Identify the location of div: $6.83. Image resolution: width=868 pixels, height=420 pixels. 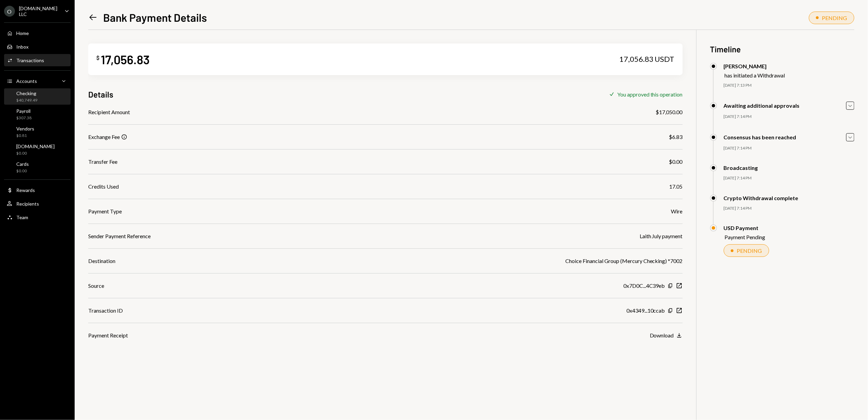
(676, 137).